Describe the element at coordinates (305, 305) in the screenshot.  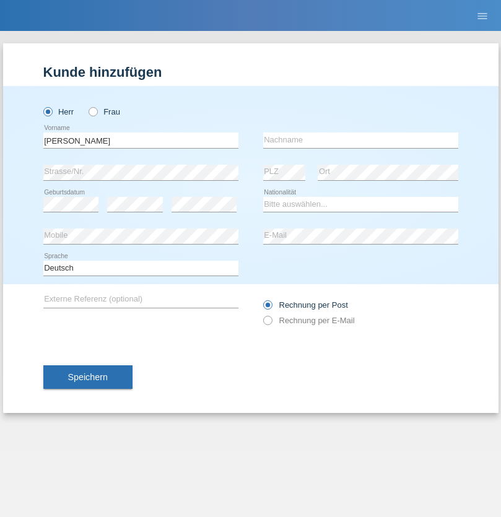
I see `label: Rechnung per Post` at that location.